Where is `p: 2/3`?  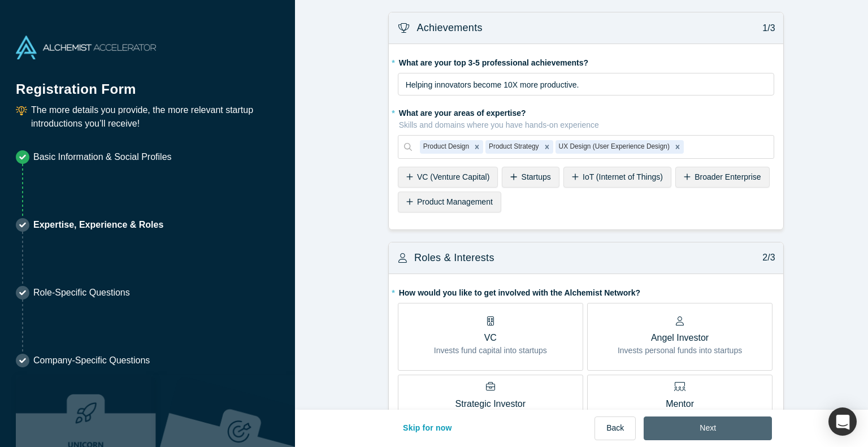 p: 2/3 is located at coordinates (766, 258).